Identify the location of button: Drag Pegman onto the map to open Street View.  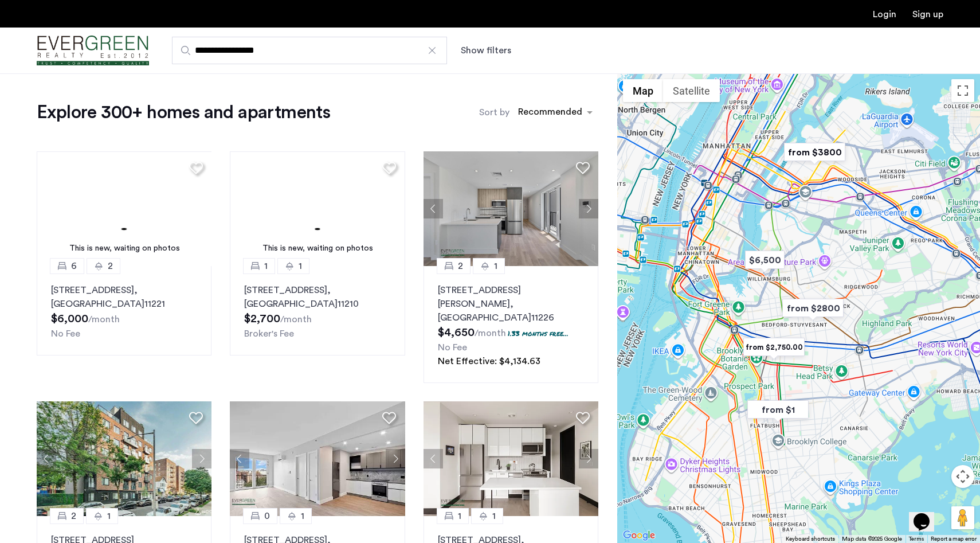
(963, 517).